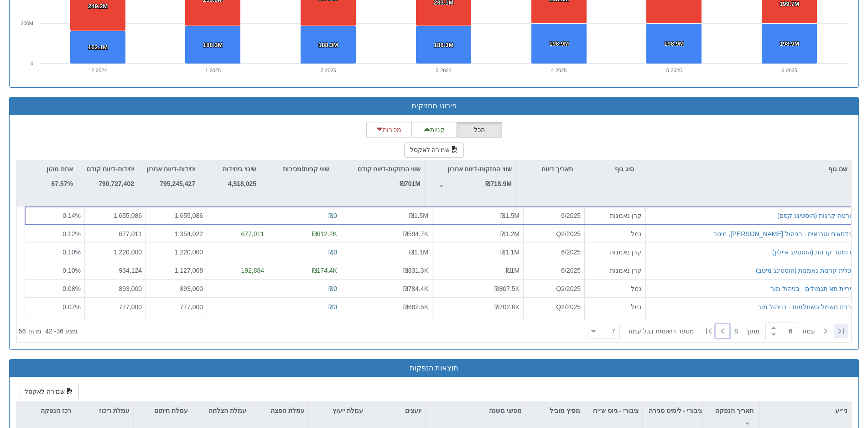 Image resolution: width=868 pixels, height=428 pixels. What do you see at coordinates (396, 410) in the screenshot?
I see `div: יועצים` at bounding box center [396, 410].